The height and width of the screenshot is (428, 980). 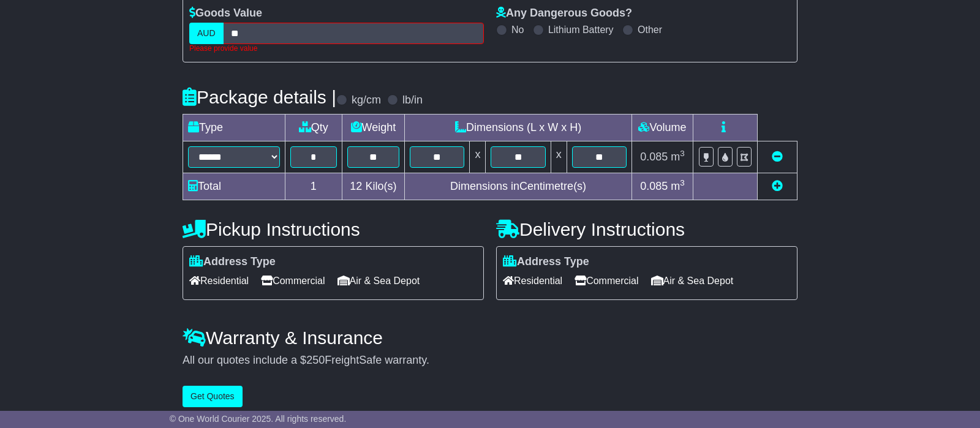 I want to click on div: All our quotes include a $ FreightSafe warranty., so click(x=490, y=361).